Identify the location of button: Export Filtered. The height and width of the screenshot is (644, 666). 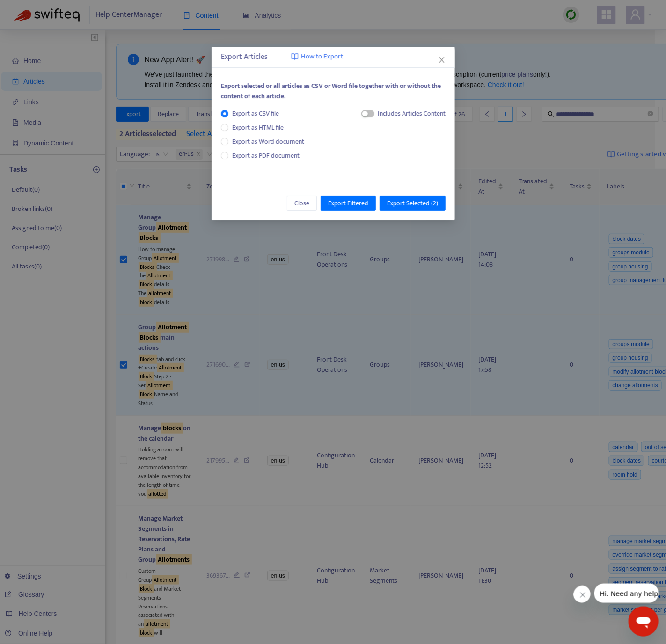
(348, 203).